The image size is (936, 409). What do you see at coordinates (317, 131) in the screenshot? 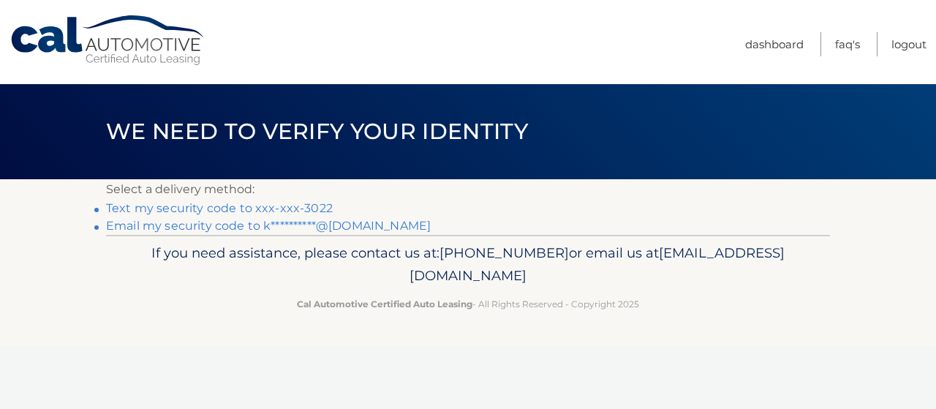
I see `span: We need to verify your identity` at bounding box center [317, 131].